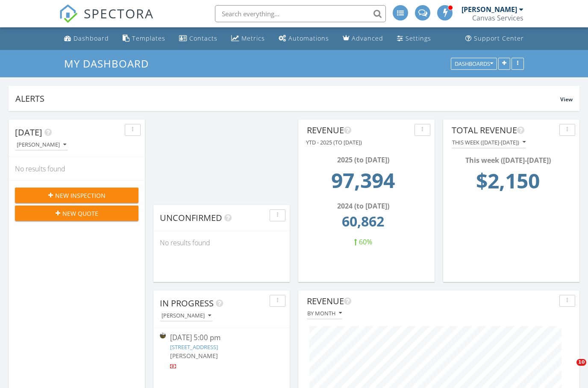  Describe the element at coordinates (508, 183) in the screenshot. I see `td: 2150.0` at that location.